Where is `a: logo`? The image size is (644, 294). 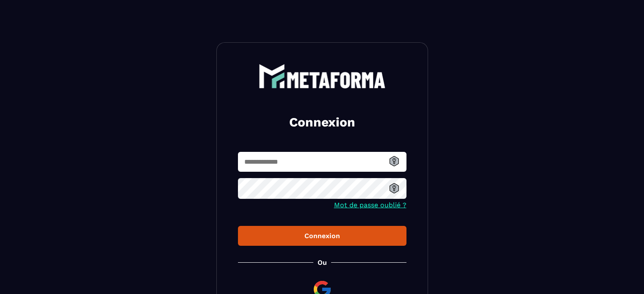 a: logo is located at coordinates (323, 76).